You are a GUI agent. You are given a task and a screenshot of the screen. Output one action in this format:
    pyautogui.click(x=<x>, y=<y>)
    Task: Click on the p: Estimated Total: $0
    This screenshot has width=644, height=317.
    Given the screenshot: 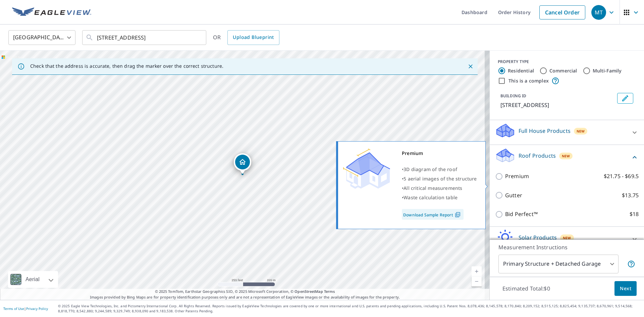 What is the action you would take?
    pyautogui.click(x=526, y=289)
    